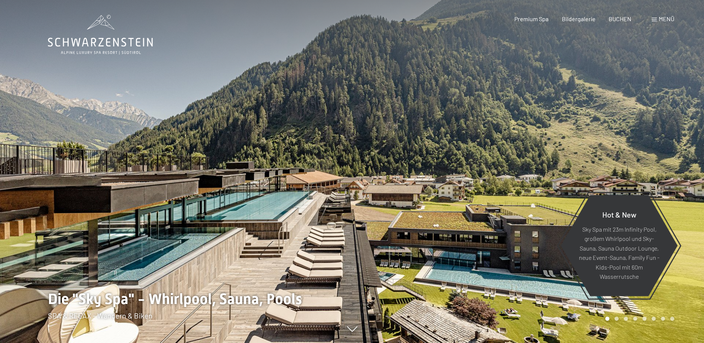  I want to click on span: BUCHEN, so click(620, 19).